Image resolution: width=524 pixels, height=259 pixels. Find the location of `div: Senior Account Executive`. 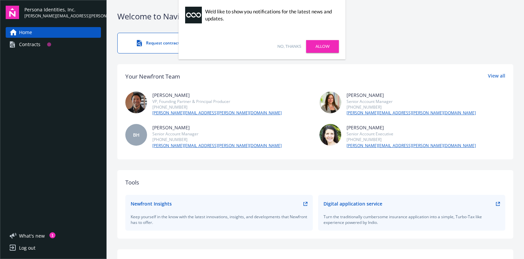

div: Senior Account Executive is located at coordinates (411, 134).